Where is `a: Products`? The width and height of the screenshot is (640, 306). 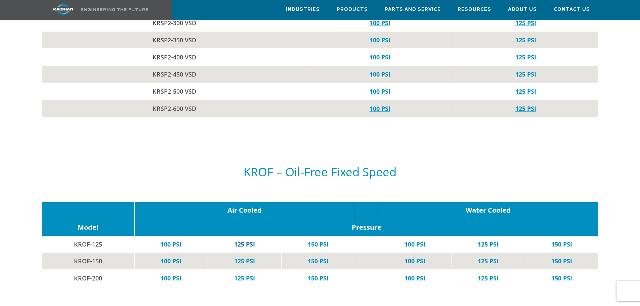
a: Products is located at coordinates (352, 9).